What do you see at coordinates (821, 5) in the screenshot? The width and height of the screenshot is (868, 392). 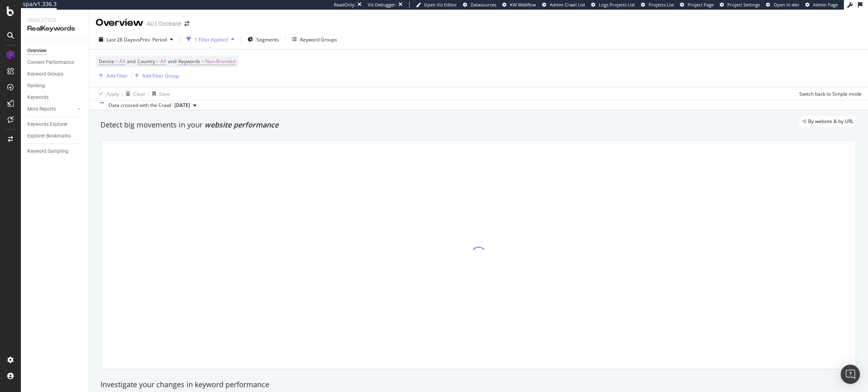 I see `a: Admin Page` at bounding box center [821, 5].